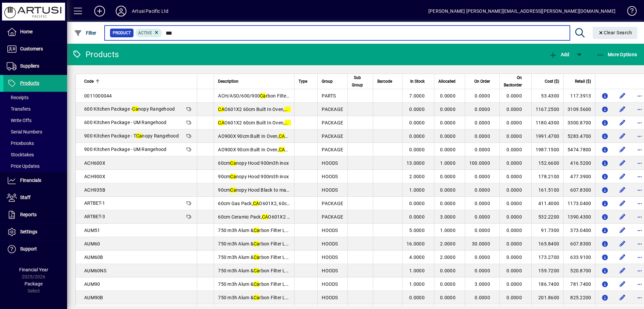 The height and width of the screenshot is (309, 644). I want to click on span: More Options, so click(618, 55).